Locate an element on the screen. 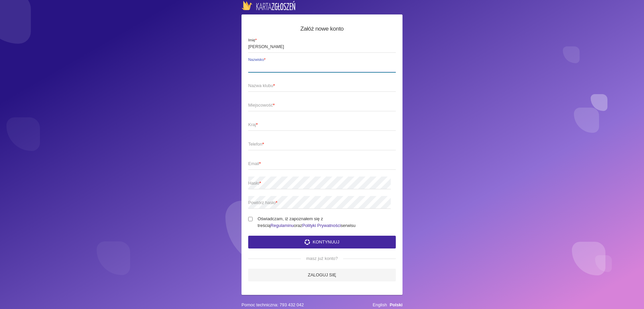 This screenshot has height=309, width=644. span: Kraj is located at coordinates (319, 125).